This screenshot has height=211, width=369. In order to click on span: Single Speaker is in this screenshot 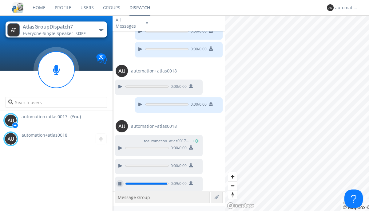, I will do `click(64, 33)`.